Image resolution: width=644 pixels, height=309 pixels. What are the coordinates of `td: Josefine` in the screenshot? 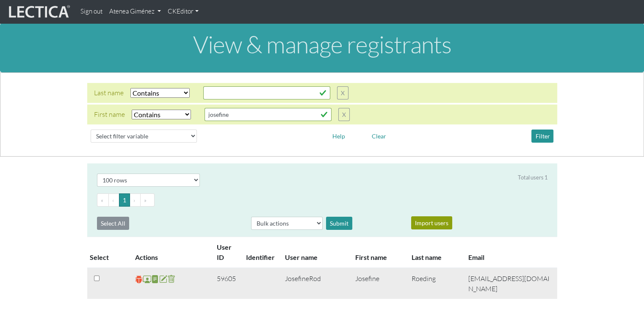 It's located at (378, 283).